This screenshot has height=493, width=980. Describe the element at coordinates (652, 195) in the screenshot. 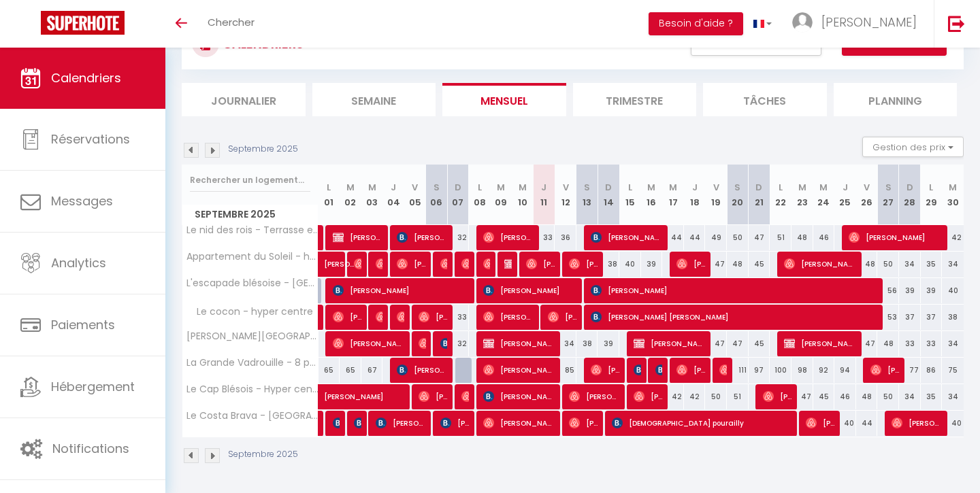

I see `th: 16` at that location.